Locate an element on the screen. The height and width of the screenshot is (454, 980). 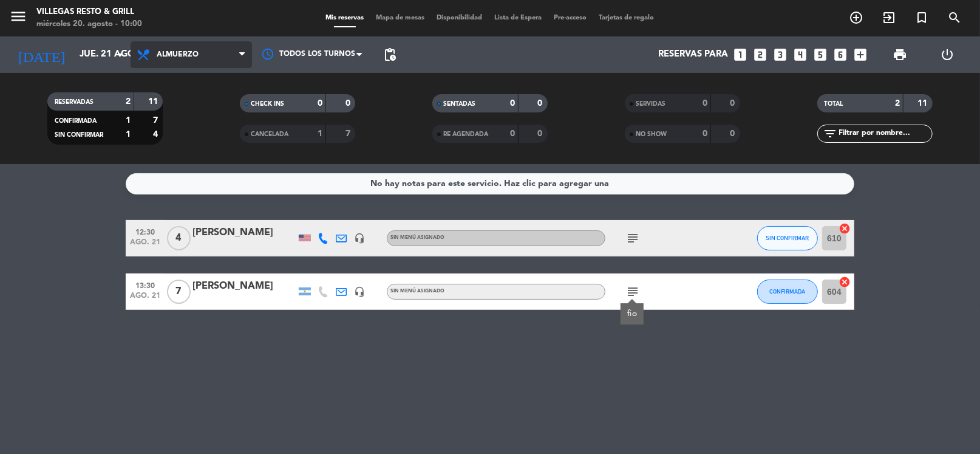
span: TOTAL is located at coordinates (834, 104).